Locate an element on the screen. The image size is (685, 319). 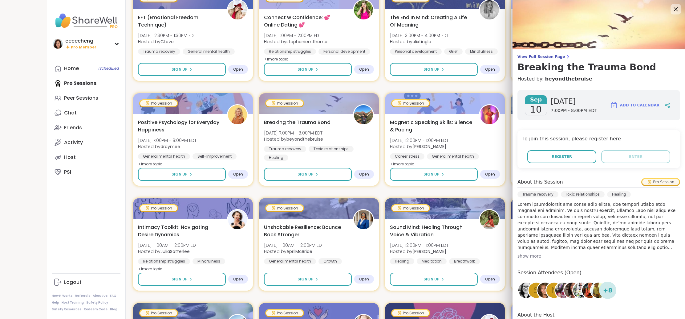
img: Jessiegirl0719 is located at coordinates (581, 290).